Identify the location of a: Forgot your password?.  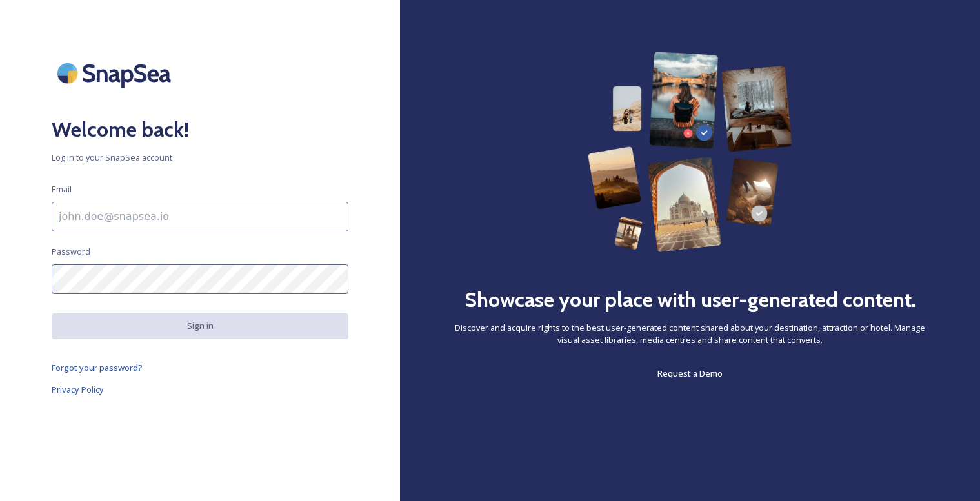
(200, 368).